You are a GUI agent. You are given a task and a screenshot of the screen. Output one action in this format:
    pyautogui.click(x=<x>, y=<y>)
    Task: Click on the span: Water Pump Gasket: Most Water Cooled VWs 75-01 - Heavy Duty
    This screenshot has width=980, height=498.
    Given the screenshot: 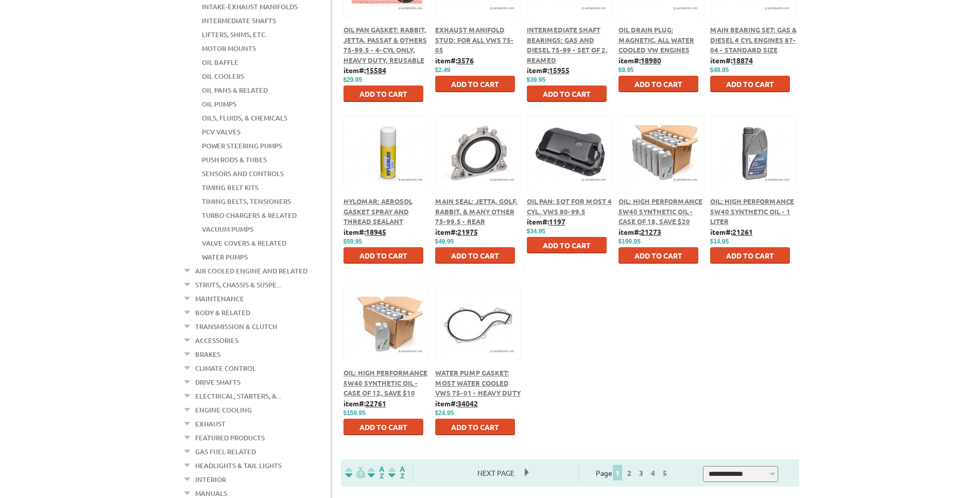 What is the action you would take?
    pyautogui.click(x=478, y=382)
    